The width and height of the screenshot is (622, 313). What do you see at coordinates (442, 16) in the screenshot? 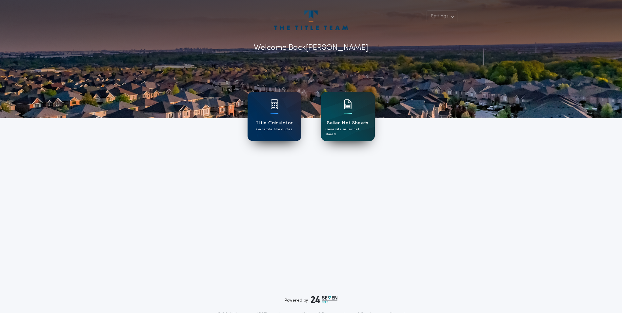
I see `button: Settings` at bounding box center [442, 16].